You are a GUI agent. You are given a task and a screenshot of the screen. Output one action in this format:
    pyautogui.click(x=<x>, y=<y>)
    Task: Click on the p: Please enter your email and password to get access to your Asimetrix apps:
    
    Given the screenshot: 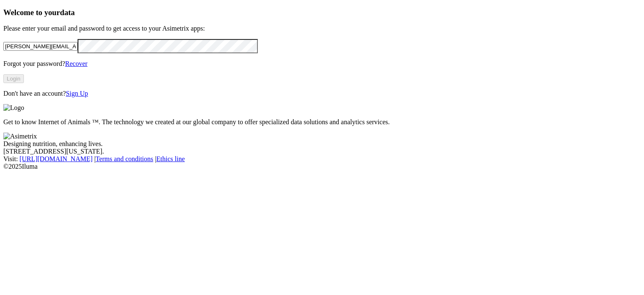 What is the action you would take?
    pyautogui.click(x=322, y=29)
    